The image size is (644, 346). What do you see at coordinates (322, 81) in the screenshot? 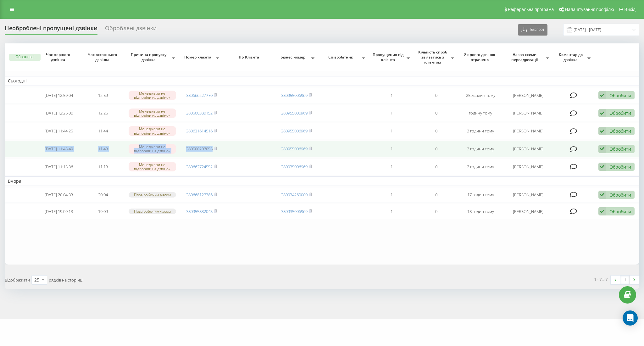
I see `td: Сьогодні` at bounding box center [322, 81].